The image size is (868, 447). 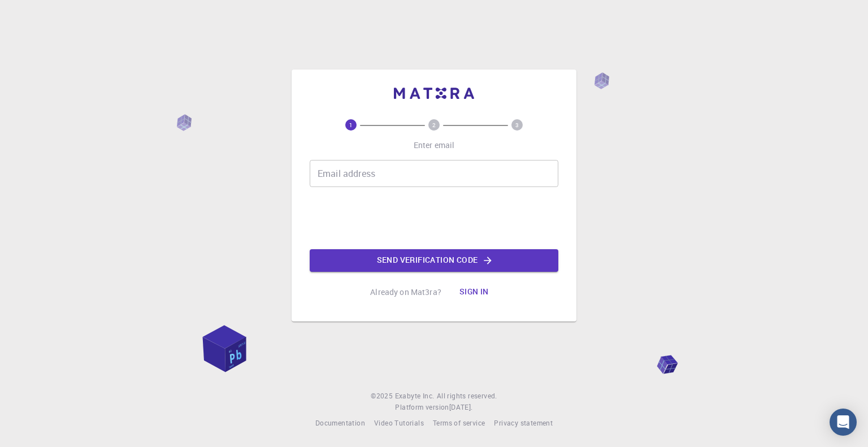 I want to click on a: Privacy statement, so click(x=524, y=424).